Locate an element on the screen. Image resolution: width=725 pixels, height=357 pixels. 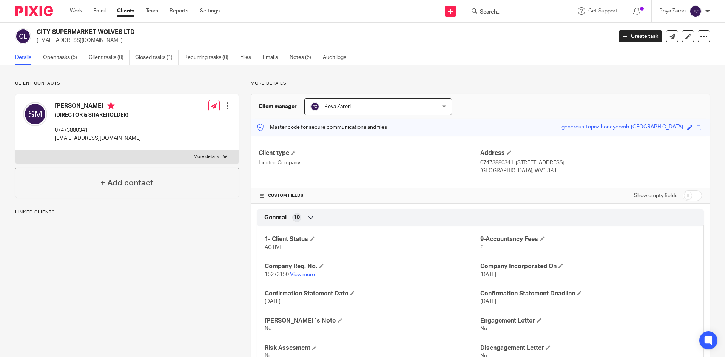
span: 15273150 is located at coordinates (277, 275).